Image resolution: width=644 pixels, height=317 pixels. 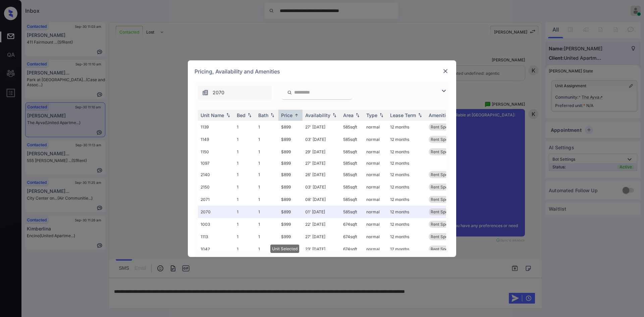 What do you see at coordinates (291, 237) in the screenshot?
I see `td: $999` at bounding box center [291, 237].